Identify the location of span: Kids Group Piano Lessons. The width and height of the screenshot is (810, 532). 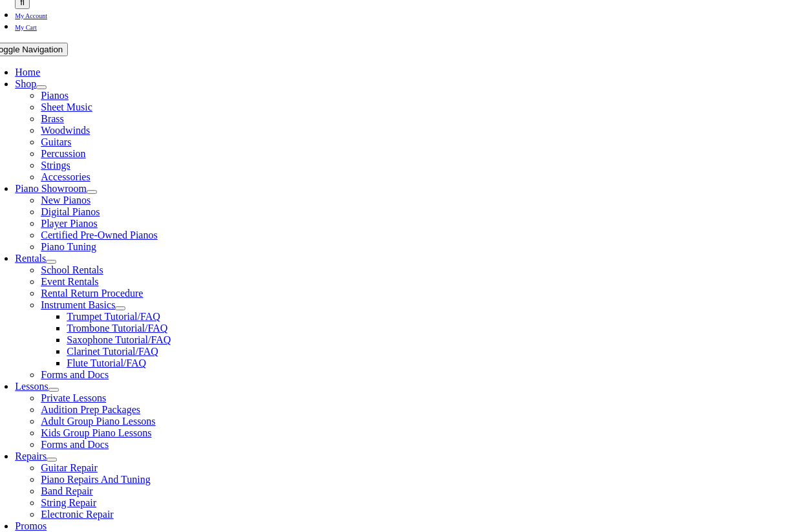
(95, 433).